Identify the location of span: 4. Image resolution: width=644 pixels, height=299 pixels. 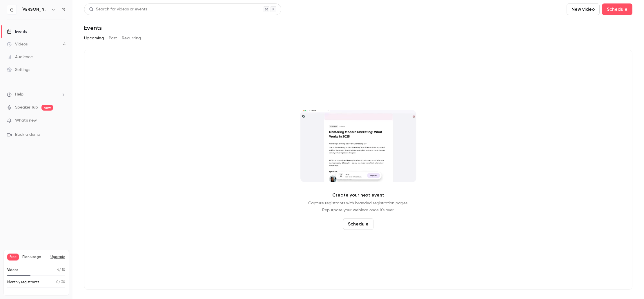
(58, 270).